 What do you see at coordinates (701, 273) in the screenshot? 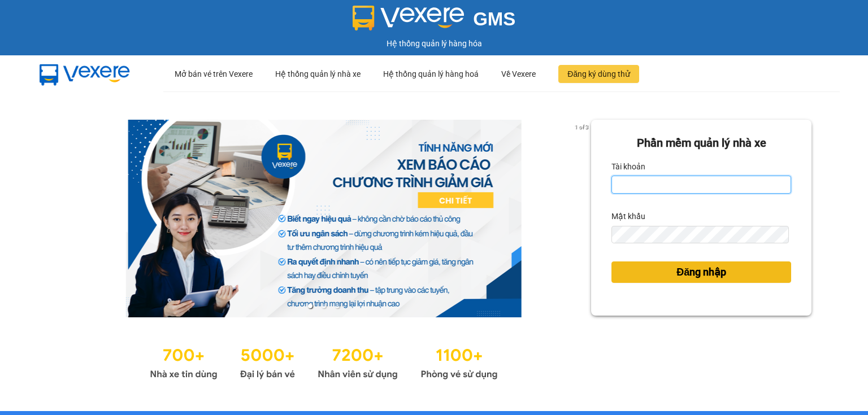
I see `button: Đăng nhập` at bounding box center [701, 273].